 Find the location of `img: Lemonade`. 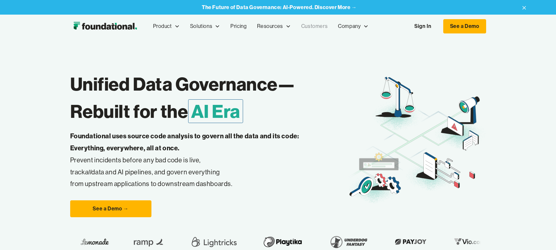

img: Lemonade is located at coordinates (94, 242).